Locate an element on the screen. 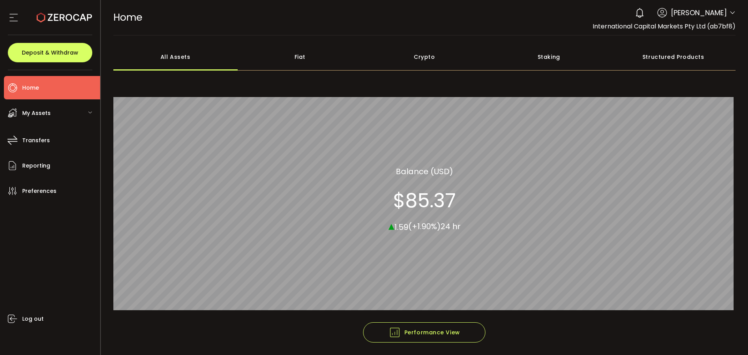 Image resolution: width=748 pixels, height=355 pixels. span: 1.59 is located at coordinates (401, 227).